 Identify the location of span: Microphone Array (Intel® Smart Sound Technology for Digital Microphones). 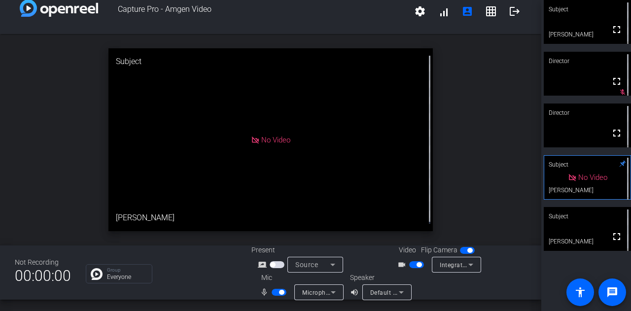
(411, 292).